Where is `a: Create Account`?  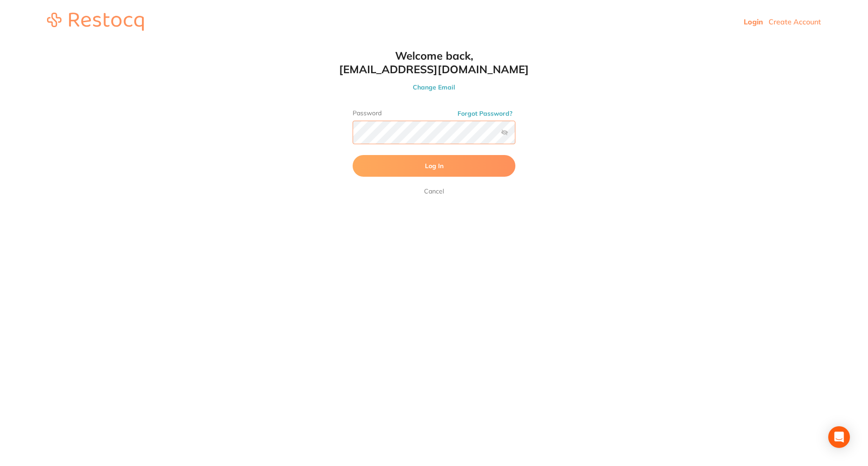 a: Create Account is located at coordinates (795, 22).